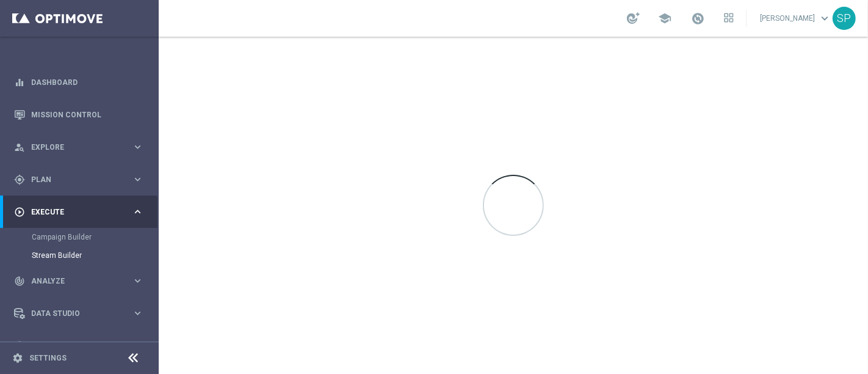  I want to click on span: Analyze, so click(81, 281).